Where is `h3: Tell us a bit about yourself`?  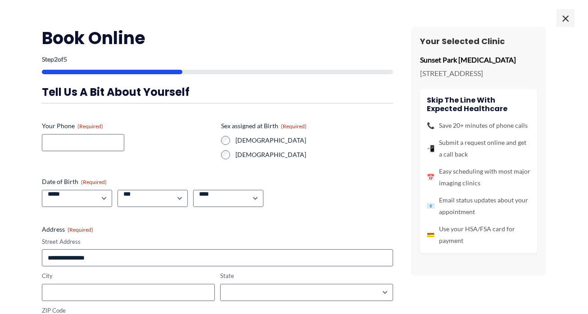
h3: Tell us a bit about yourself is located at coordinates (217, 92).